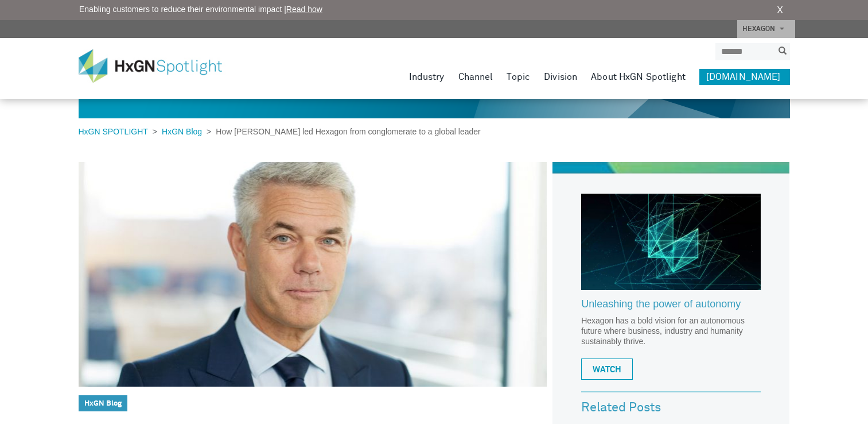 The image size is (868, 424). Describe the element at coordinates (766, 29) in the screenshot. I see `a: HEXAGON` at that location.